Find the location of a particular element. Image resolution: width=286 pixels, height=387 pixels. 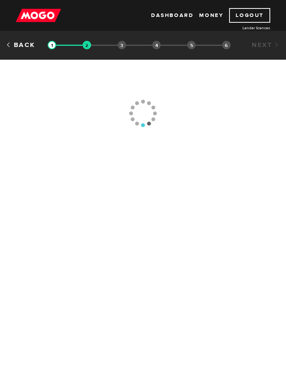

a: Logout is located at coordinates (250, 15).